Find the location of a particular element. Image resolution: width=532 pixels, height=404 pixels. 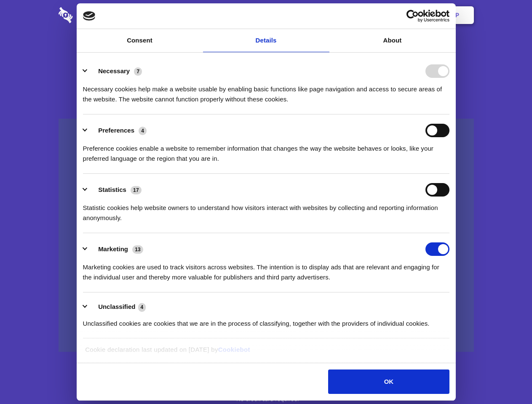

div: Marketing cookies are used to track visitors across websites. The intention is to display ads tha... is located at coordinates (266, 269).